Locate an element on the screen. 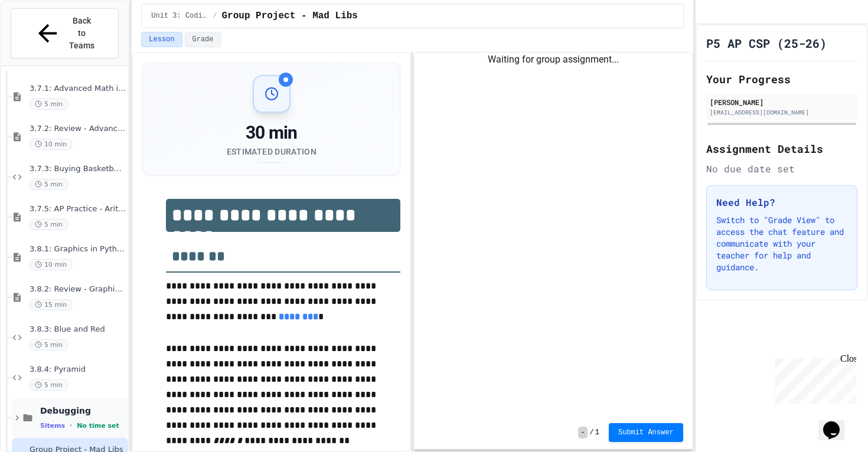  div: 30 min is located at coordinates (271, 133).